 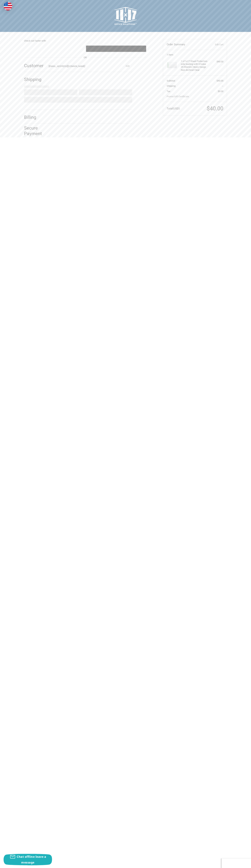 What do you see at coordinates (171, 81) in the screenshot?
I see `span: Subtotal` at bounding box center [171, 81].